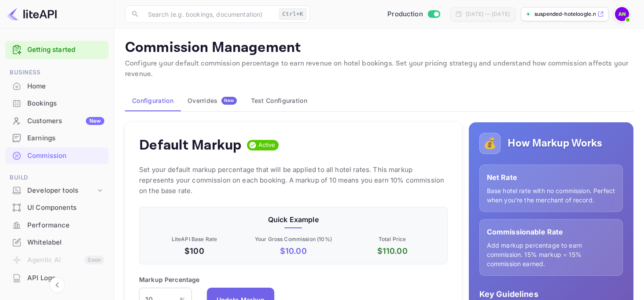 The height and width of the screenshot is (300, 644). What do you see at coordinates (31, 14) in the screenshot?
I see `img: LiteAPI logo` at bounding box center [31, 14].